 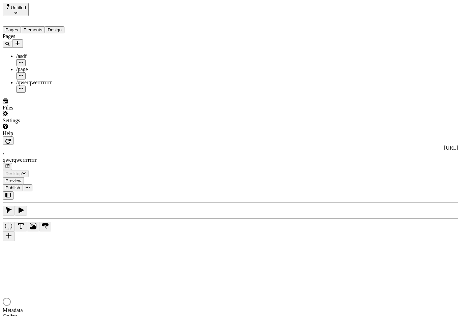 What do you see at coordinates (18, 7) in the screenshot?
I see `span: Untitled` at bounding box center [18, 7].